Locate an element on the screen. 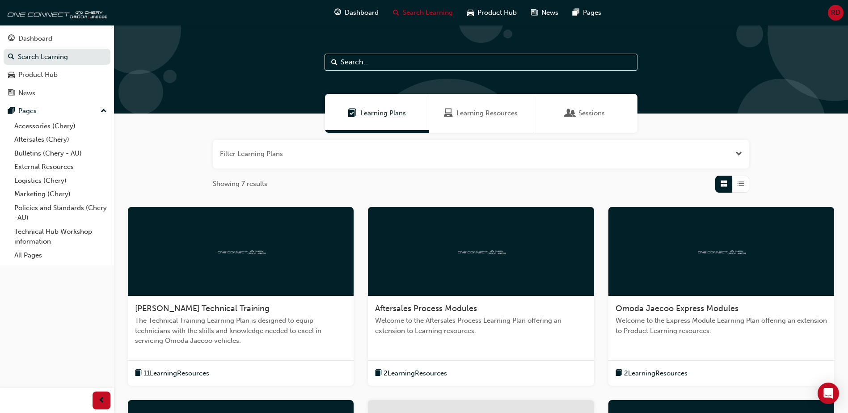  span: The Technical Training Learning Plan is designed to equip technicians with the skills and knowled... is located at coordinates (240, 331).